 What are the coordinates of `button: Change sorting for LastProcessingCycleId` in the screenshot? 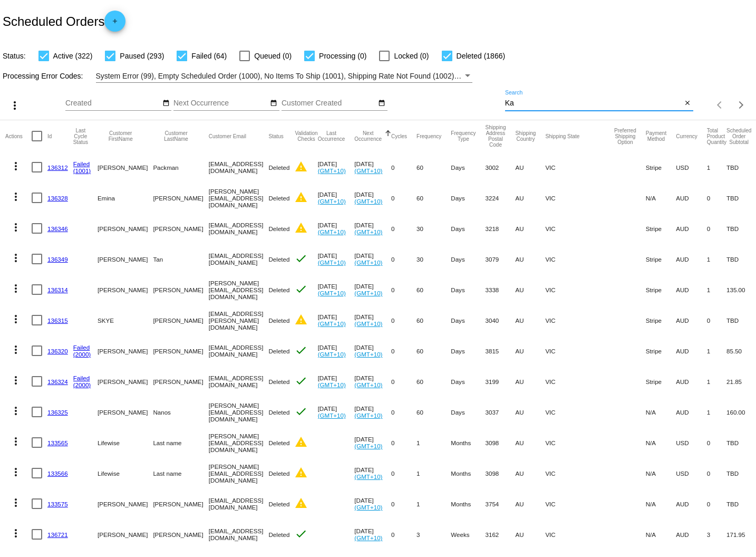 It's located at (81, 136).